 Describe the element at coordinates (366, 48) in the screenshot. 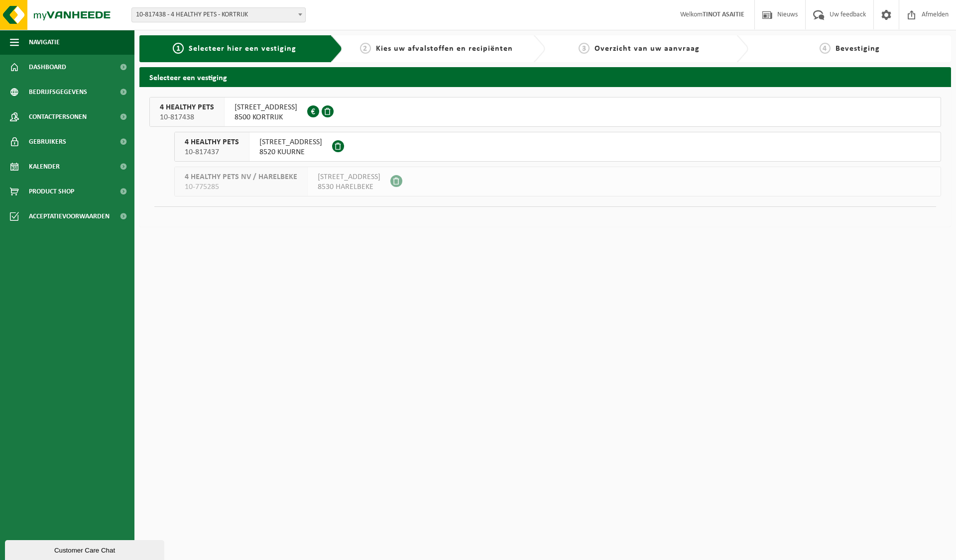

I see `span: 2` at that location.